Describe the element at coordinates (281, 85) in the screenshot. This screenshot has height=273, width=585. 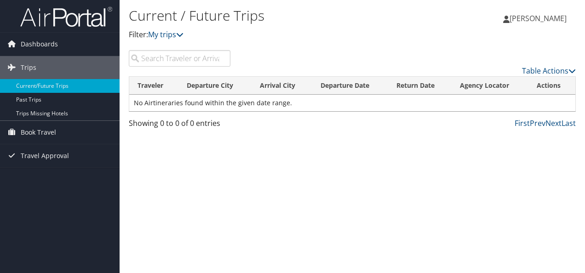
I see `th: Arrival City: activate to sort column ascending` at that location.